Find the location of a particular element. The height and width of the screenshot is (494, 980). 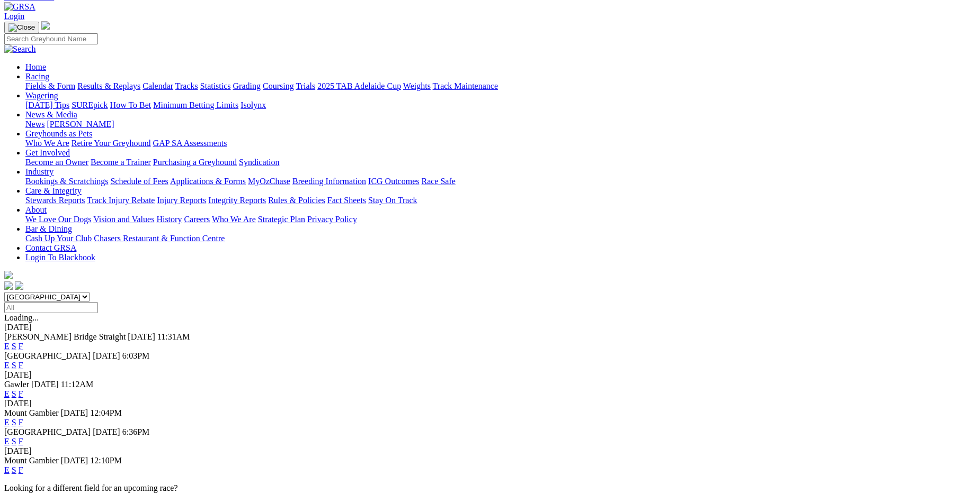

a: News & Media is located at coordinates (52, 115).